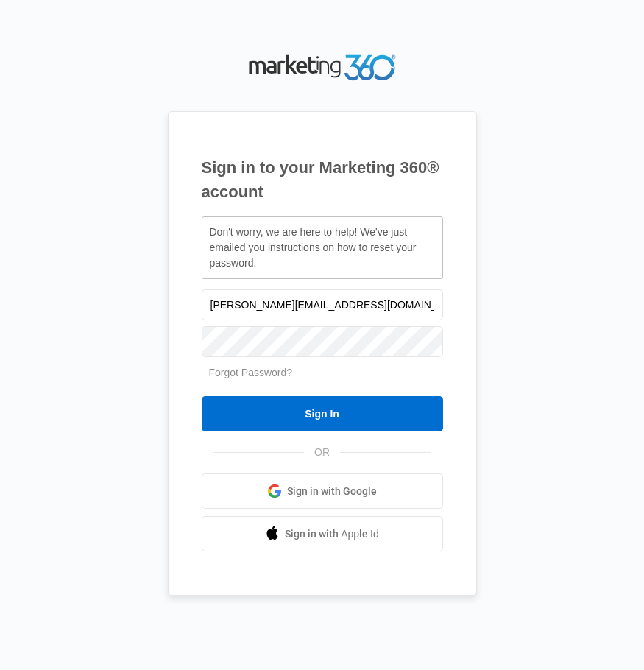  I want to click on span: Sign in with Google, so click(332, 491).